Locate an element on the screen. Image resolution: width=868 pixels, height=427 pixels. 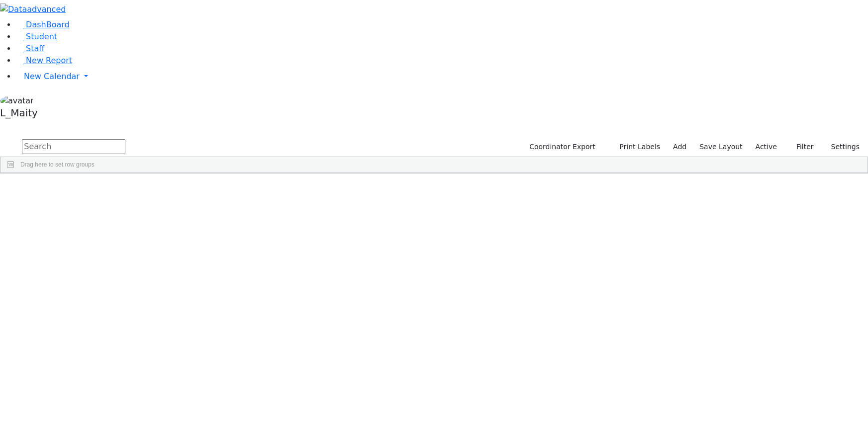
a: New Calendar is located at coordinates (442, 76).